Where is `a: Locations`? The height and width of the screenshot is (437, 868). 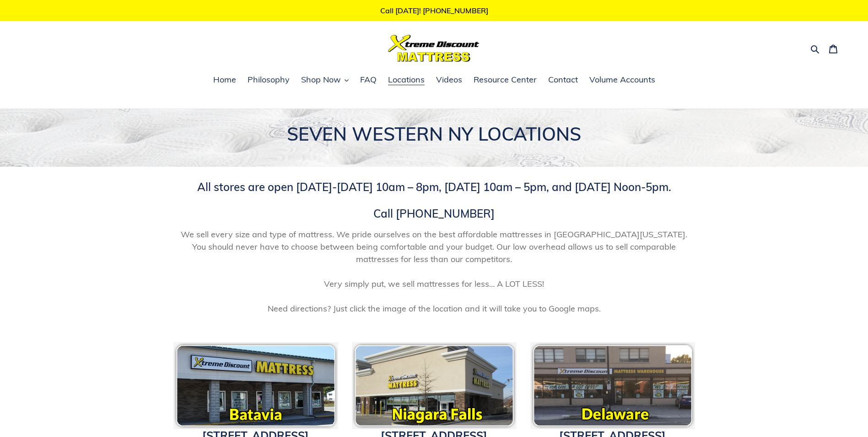
a: Locations is located at coordinates (406, 80).